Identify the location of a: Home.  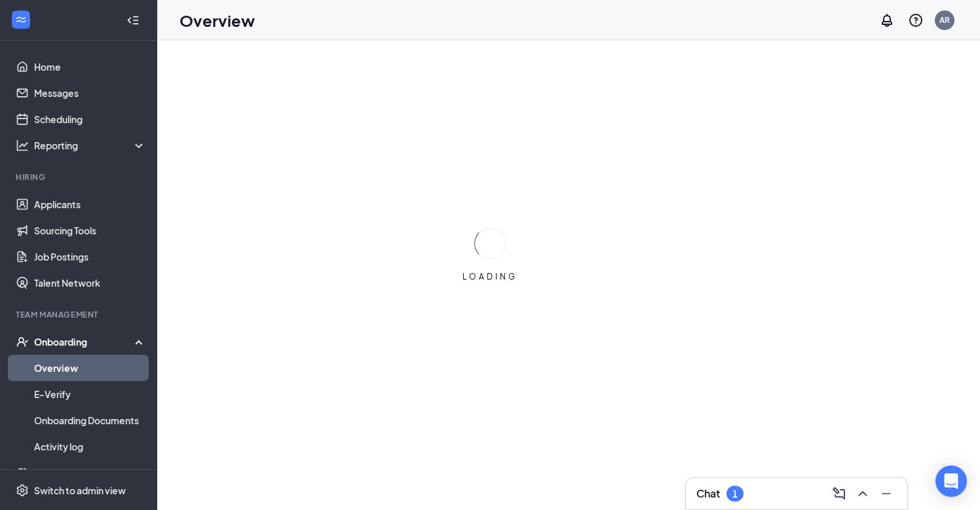
(89, 67).